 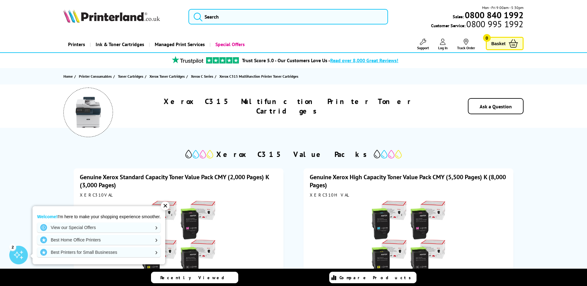 I want to click on a: Genuine Xerox High Capacity Toner Value Pack CMY (5,500 Pages) K (8,000 Pages), so click(x=408, y=181).